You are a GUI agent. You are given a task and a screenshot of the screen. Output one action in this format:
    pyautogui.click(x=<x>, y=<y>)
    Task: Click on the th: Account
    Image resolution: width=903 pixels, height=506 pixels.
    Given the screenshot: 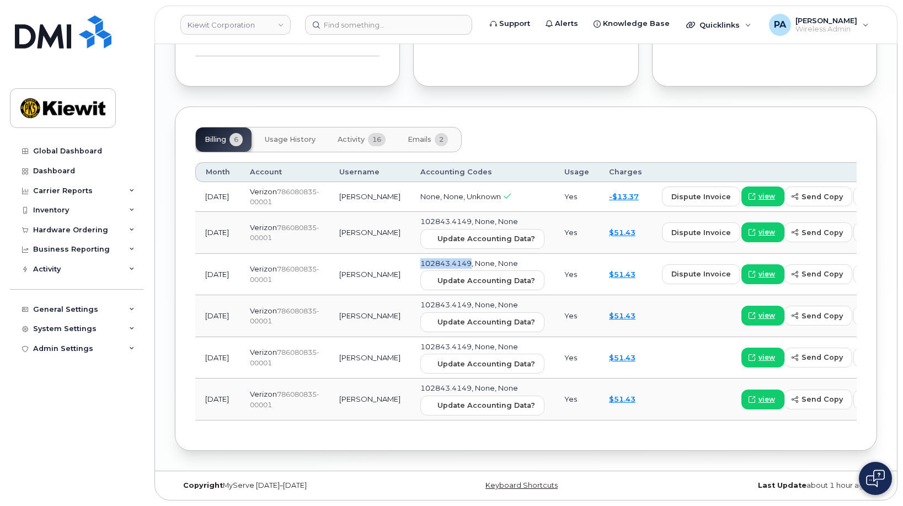 What is the action you would take?
    pyautogui.click(x=285, y=172)
    